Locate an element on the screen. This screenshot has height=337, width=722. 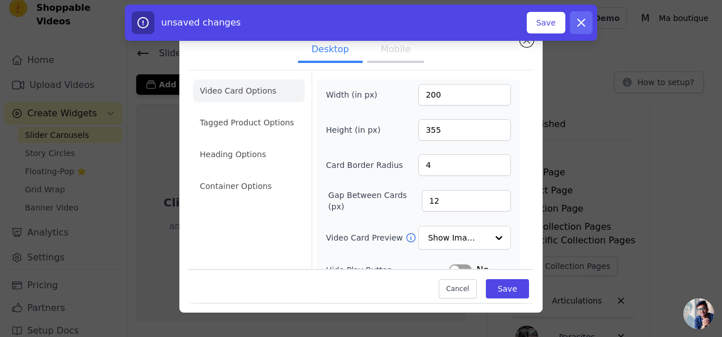
li: Tagged Product Options is located at coordinates (249, 123).